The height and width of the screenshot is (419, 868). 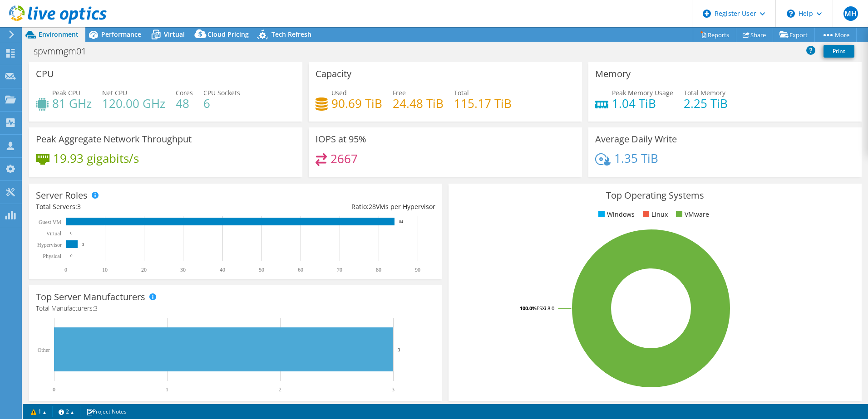 What do you see at coordinates (183, 269) in the screenshot?
I see `text: 30` at bounding box center [183, 269].